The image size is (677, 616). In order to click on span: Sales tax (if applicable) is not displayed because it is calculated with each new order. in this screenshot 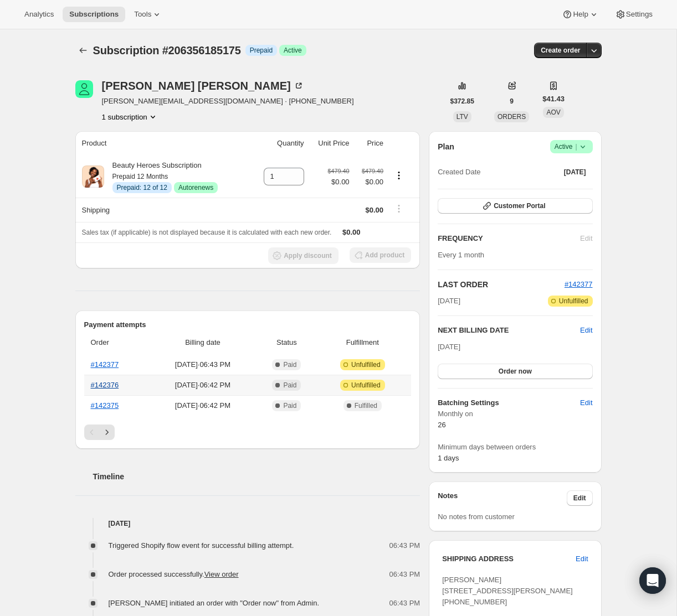, I will do `click(207, 233)`.